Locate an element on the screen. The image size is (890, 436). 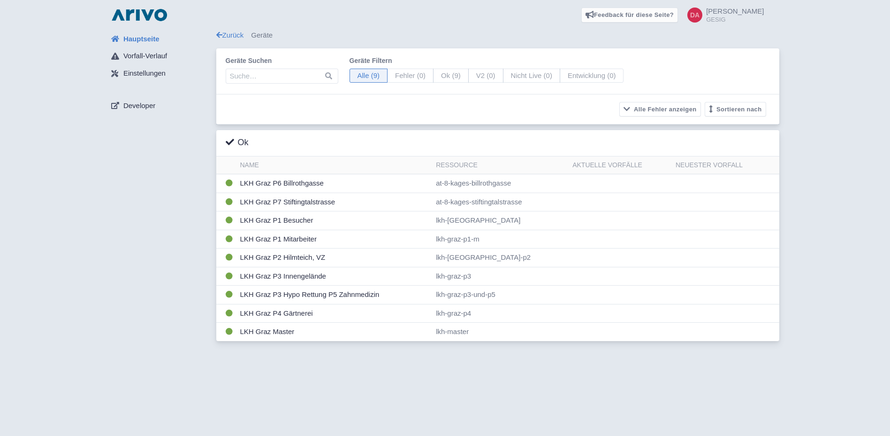
span: Alle (9) is located at coordinates (369, 76).